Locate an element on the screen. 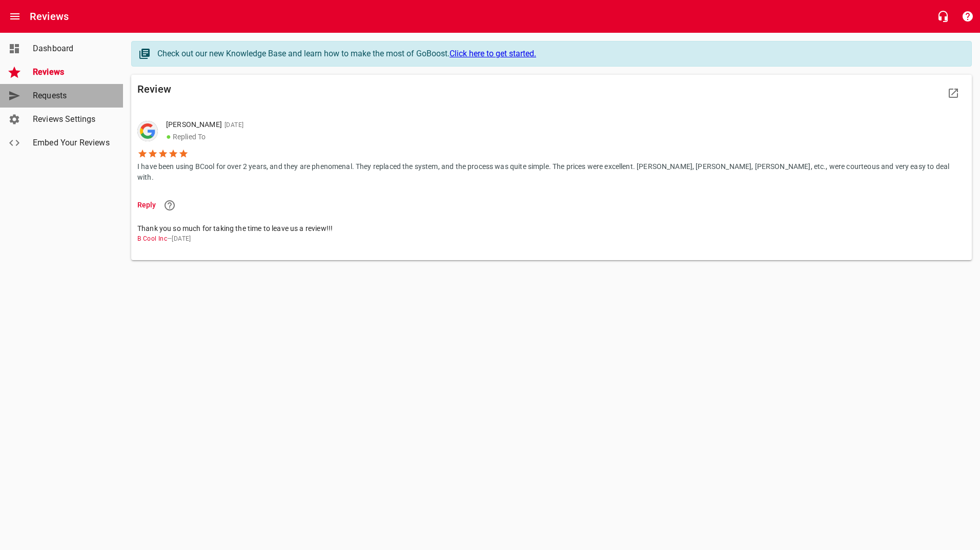  li: Reply is located at coordinates (551, 205).